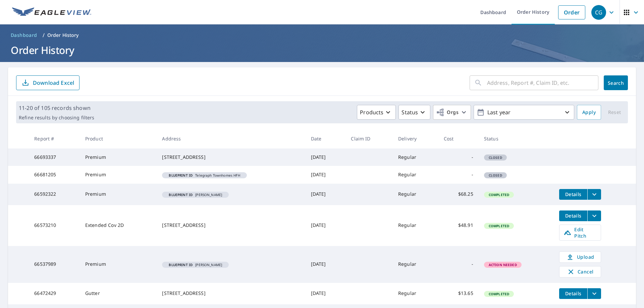 The height and width of the screenshot is (308, 644). Describe the element at coordinates (589, 112) in the screenshot. I see `span: Apply` at that location.